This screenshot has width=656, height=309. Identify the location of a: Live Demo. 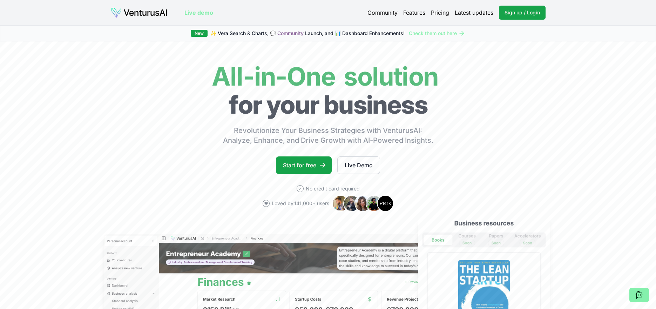
(359, 165).